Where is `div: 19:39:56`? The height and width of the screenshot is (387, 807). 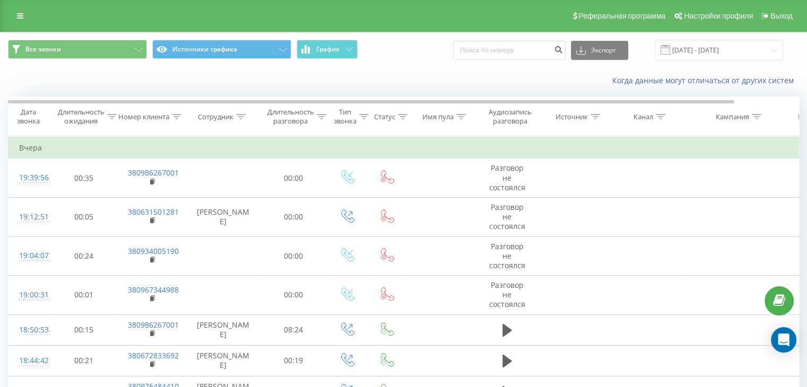 div: 19:39:56 is located at coordinates (30, 178).